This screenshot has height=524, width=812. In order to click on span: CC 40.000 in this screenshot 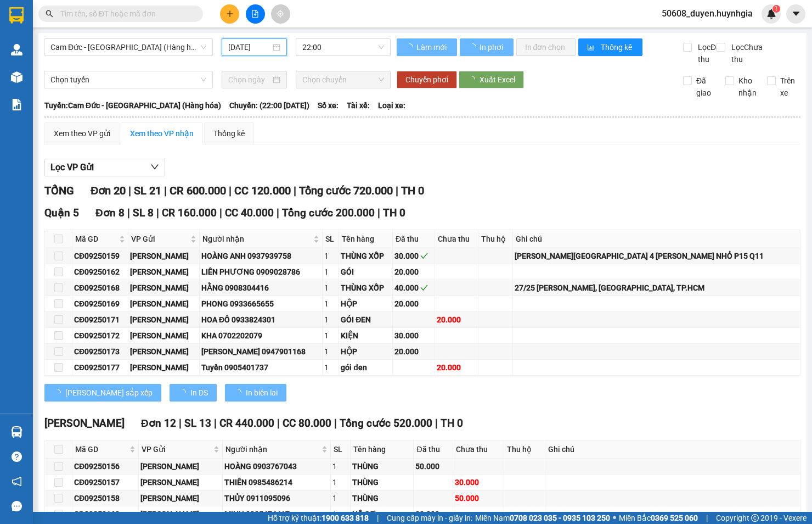, I will do `click(249, 212)`.